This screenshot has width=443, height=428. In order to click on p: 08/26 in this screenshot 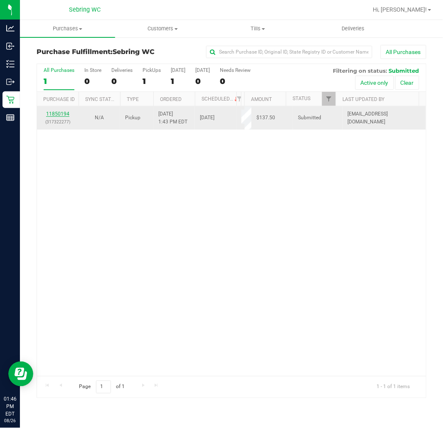, I will do `click(10, 421)`.